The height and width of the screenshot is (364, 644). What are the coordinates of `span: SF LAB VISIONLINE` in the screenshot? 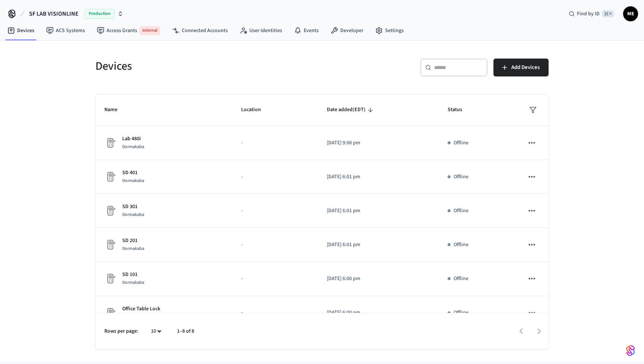 It's located at (54, 14).